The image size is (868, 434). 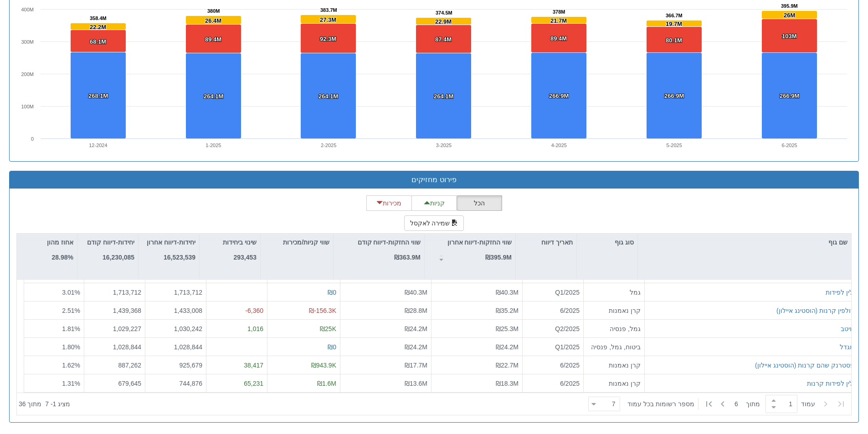 I want to click on div: 1,029,227, so click(x=114, y=329).